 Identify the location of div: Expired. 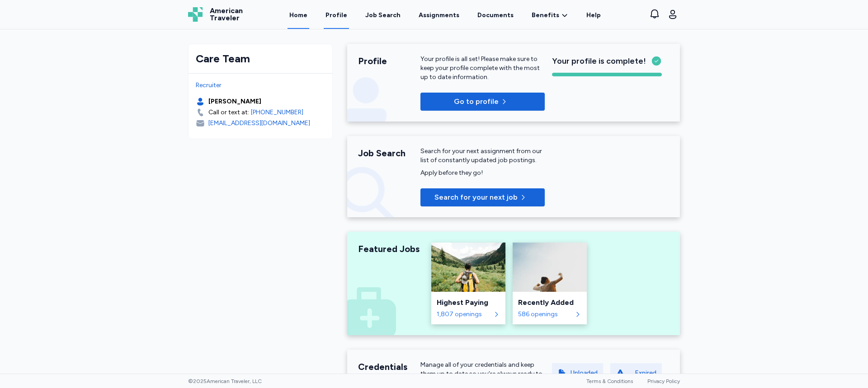
(646, 373).